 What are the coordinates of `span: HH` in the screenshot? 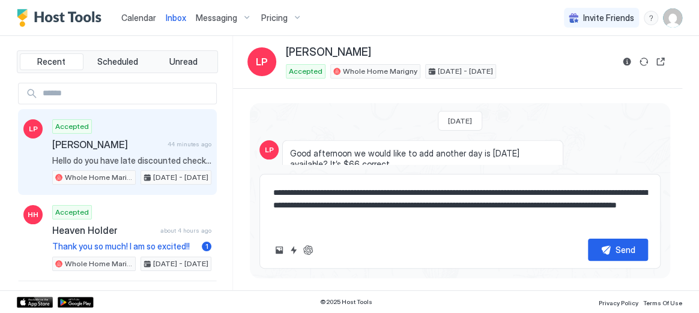 It's located at (33, 215).